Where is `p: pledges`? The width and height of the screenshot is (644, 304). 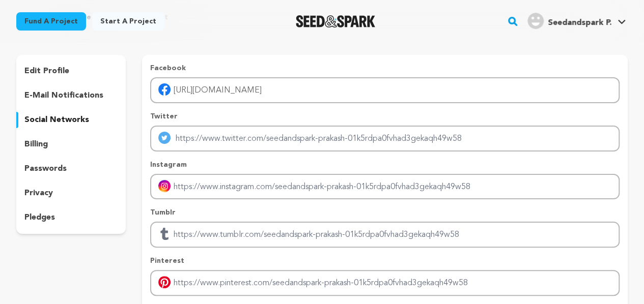
p: pledges is located at coordinates (40, 218).